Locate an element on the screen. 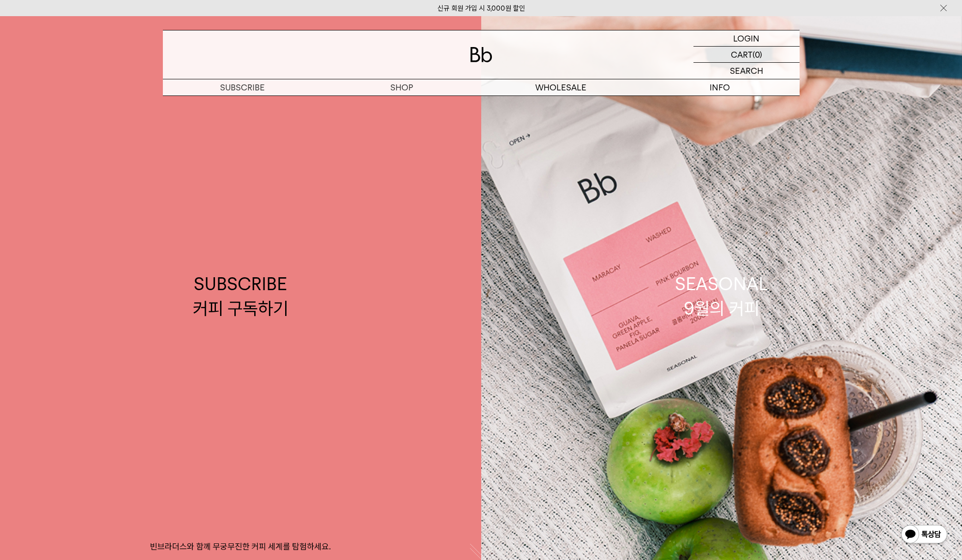 The width and height of the screenshot is (962, 560). a: SUBSCRIBE is located at coordinates (243, 87).